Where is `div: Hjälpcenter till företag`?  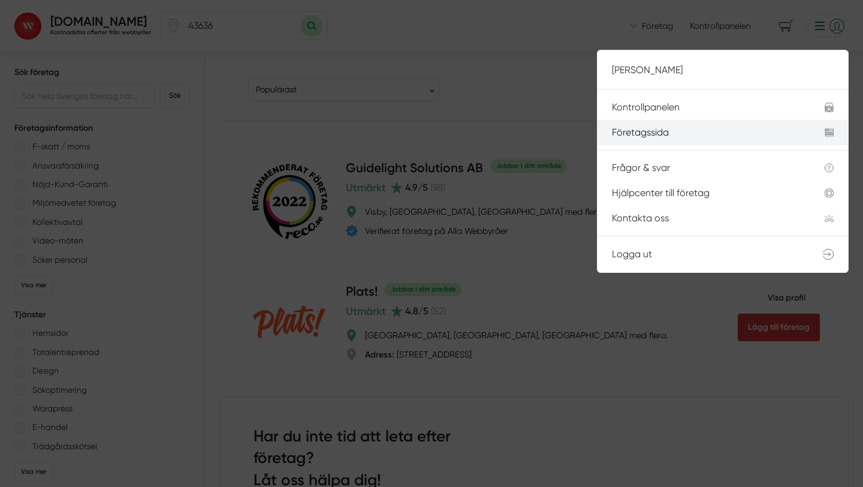 div: Hjälpcenter till företag is located at coordinates (703, 193).